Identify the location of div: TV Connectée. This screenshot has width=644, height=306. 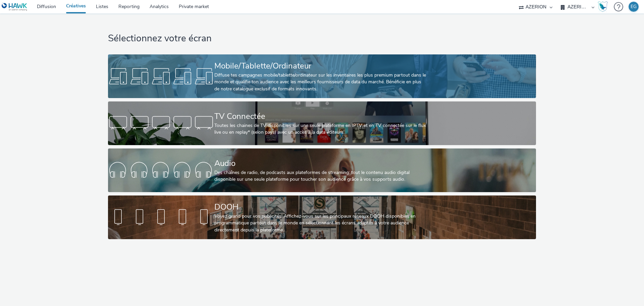
(321, 116).